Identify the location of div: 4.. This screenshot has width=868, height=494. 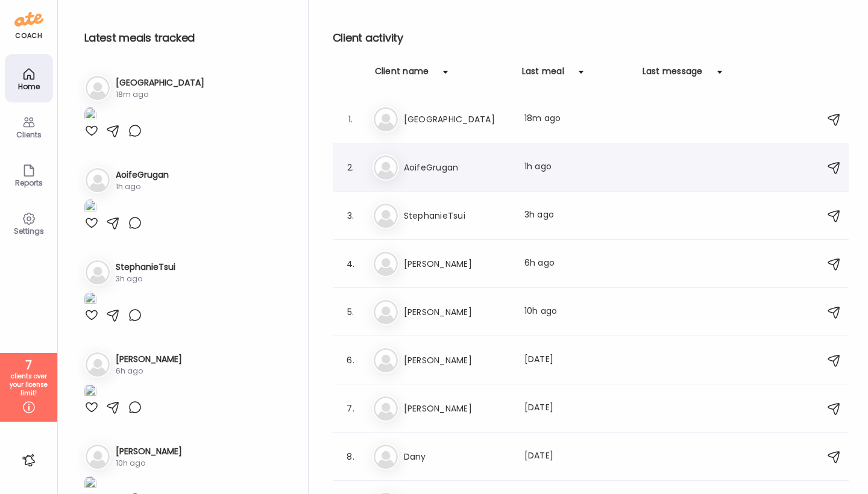
(351, 264).